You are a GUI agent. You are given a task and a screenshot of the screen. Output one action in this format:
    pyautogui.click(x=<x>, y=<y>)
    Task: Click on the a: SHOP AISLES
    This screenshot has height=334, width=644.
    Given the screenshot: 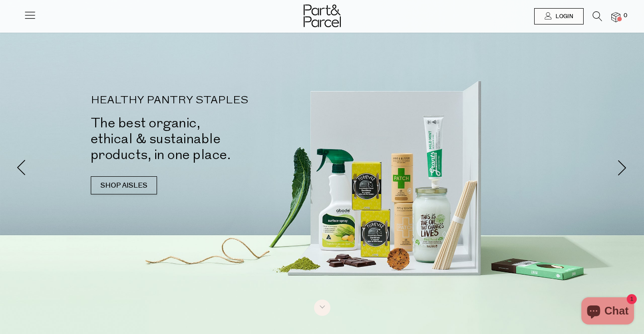 What is the action you would take?
    pyautogui.click(x=124, y=185)
    